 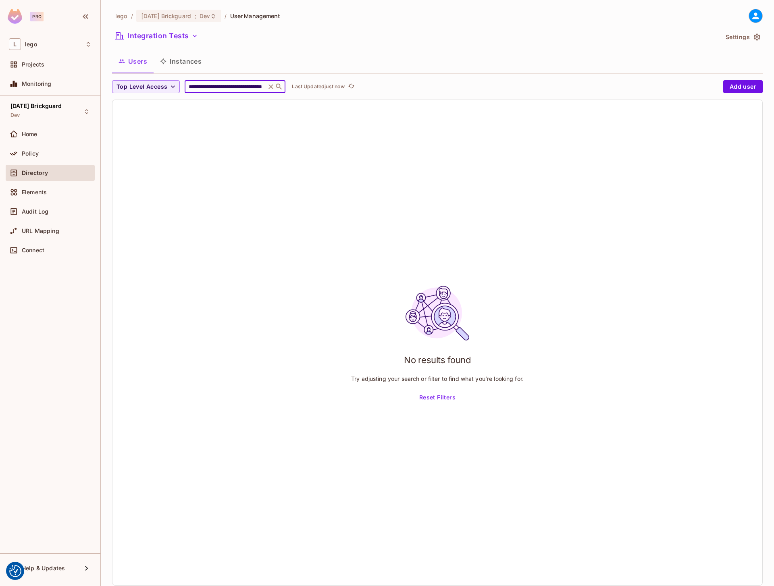 What do you see at coordinates (35, 212) in the screenshot?
I see `span: Audit Log` at bounding box center [35, 212].